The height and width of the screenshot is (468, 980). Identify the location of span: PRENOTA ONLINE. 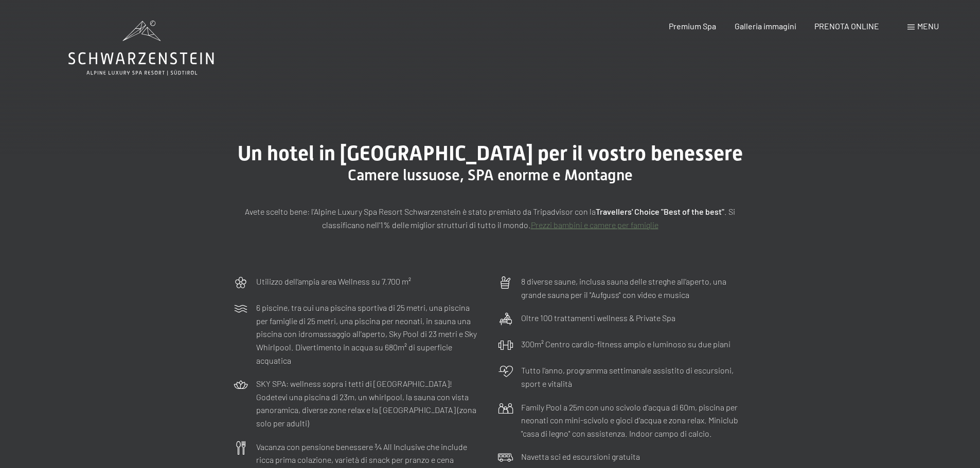
(847, 25).